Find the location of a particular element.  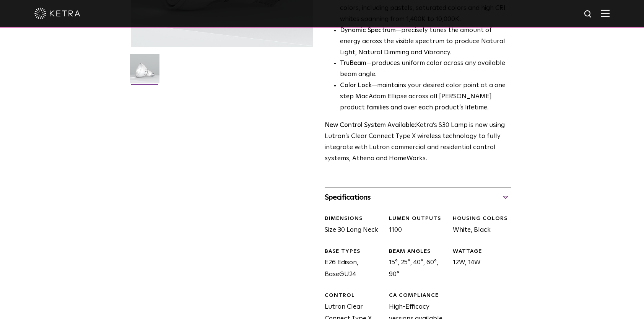

img: Hamburger%20Nav.svg is located at coordinates (605, 13).